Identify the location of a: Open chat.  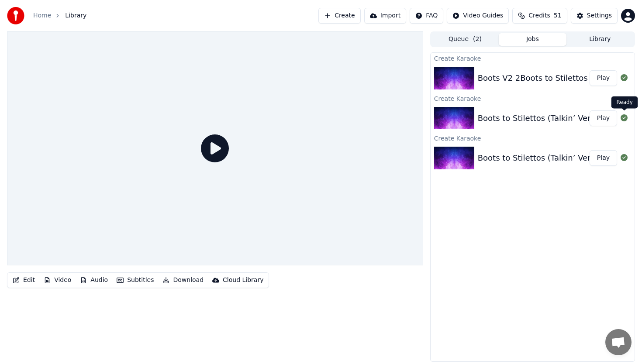
(618, 342).